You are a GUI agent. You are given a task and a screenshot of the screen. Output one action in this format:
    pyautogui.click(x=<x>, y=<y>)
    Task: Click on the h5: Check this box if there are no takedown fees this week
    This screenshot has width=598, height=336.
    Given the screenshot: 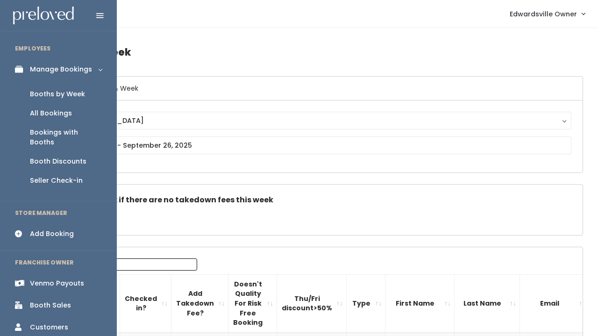 What is the action you would take?
    pyautogui.click(x=315, y=200)
    